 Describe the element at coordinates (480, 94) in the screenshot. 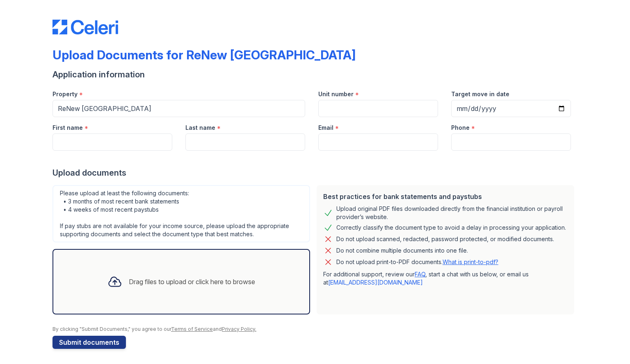

I see `label: Target move in date` at that location.